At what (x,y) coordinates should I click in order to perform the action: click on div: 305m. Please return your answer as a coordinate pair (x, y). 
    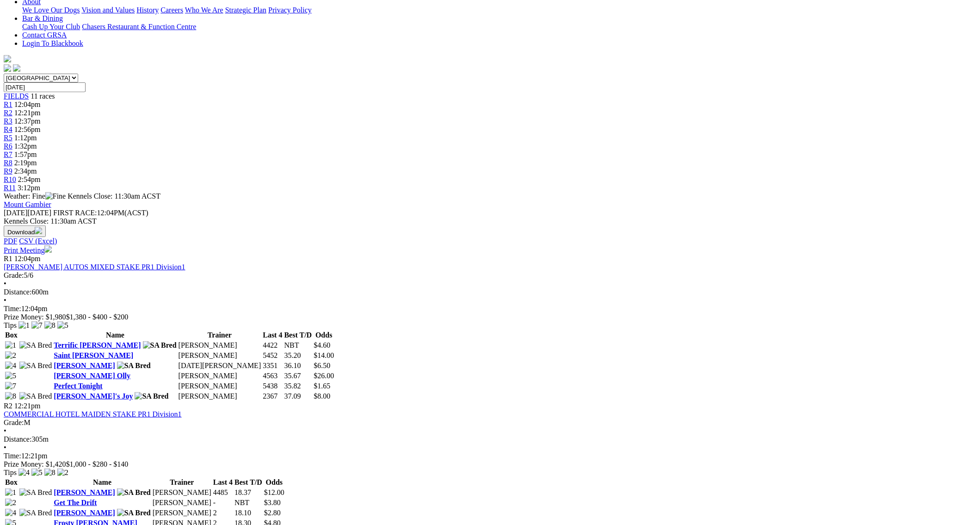
    Looking at the image, I should click on (490, 439).